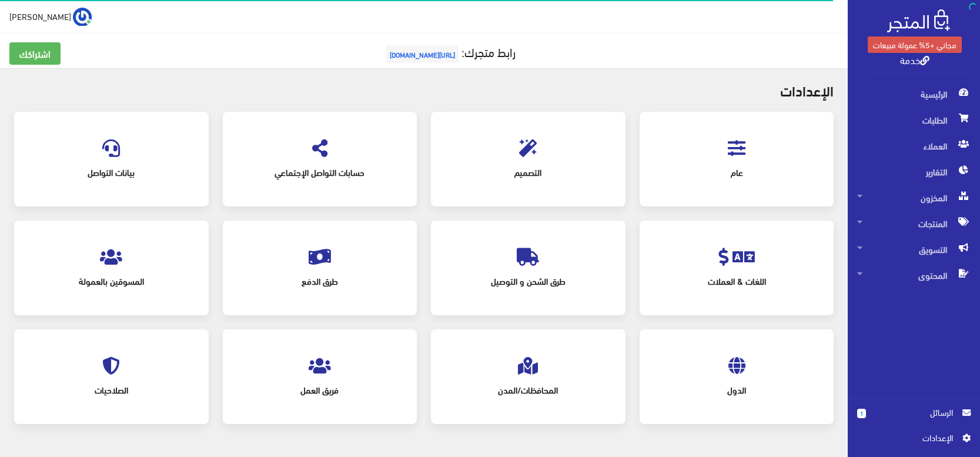  Describe the element at coordinates (914, 198) in the screenshot. I see `span: المخزون` at that location.